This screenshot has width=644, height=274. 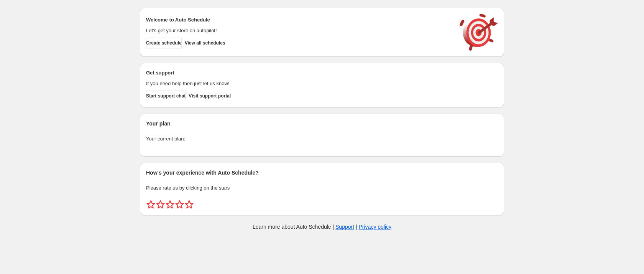 What do you see at coordinates (209, 96) in the screenshot?
I see `a: Visit support portal` at bounding box center [209, 96].